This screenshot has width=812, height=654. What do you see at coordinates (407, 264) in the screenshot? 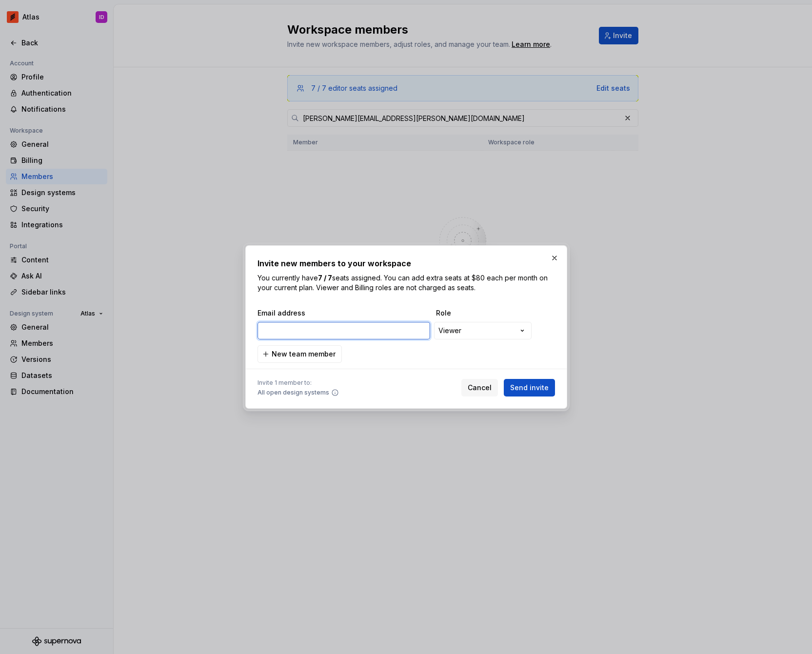
I see `h2: Invite new members to your workspace` at bounding box center [407, 264].